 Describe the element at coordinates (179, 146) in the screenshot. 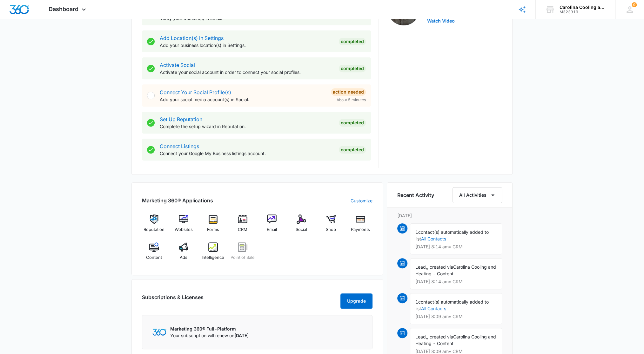

I see `a: Connect Listings` at that location.